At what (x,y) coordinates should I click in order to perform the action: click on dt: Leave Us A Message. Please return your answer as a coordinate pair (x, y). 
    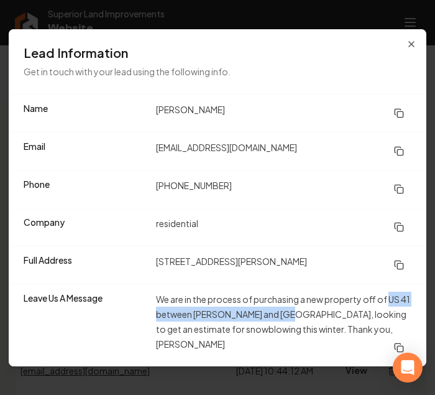
    Looking at the image, I should click on (84, 325).